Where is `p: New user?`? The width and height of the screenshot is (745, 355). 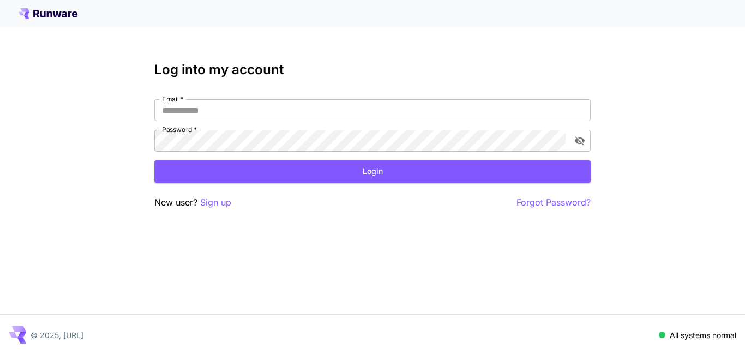
p: New user? is located at coordinates (192, 202).